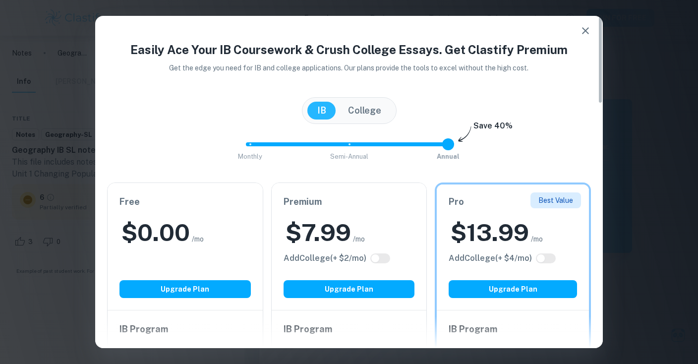 This screenshot has height=364, width=698. I want to click on button: IB, so click(322, 111).